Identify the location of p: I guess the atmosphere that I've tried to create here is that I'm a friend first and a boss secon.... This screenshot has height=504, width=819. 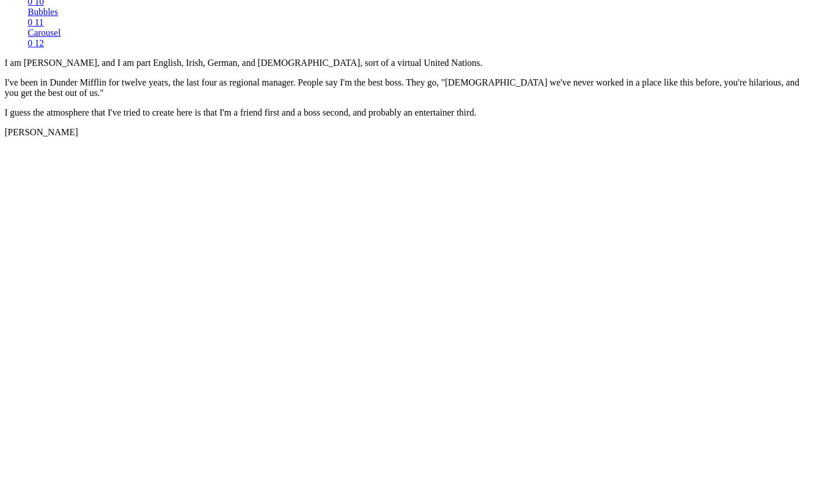
(410, 113).